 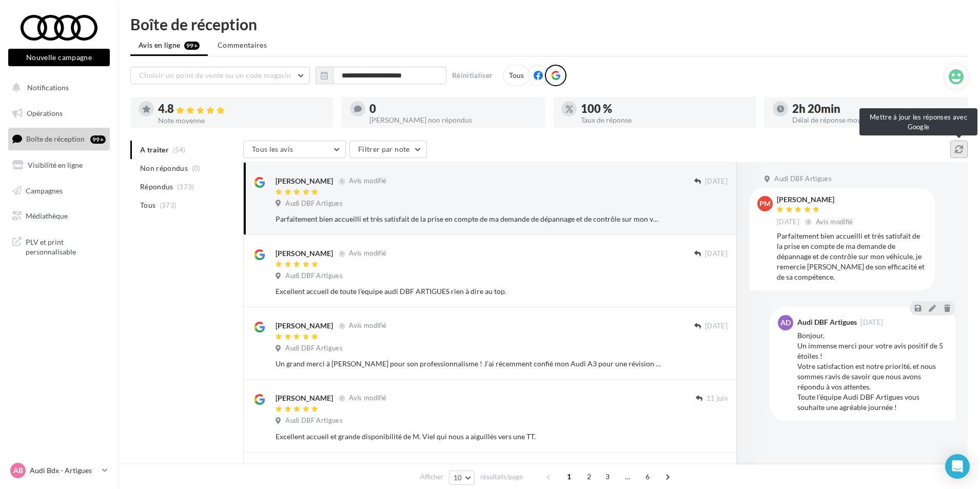 I want to click on span: Non répondus, so click(x=164, y=168).